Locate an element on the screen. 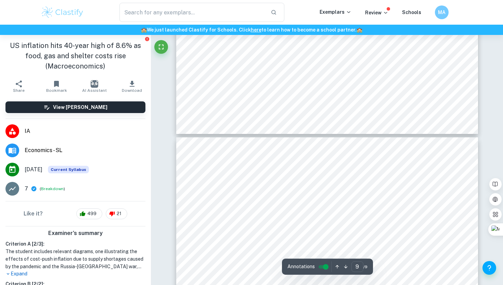 This screenshot has height=285, width=503. h6: MA is located at coordinates (442, 12).